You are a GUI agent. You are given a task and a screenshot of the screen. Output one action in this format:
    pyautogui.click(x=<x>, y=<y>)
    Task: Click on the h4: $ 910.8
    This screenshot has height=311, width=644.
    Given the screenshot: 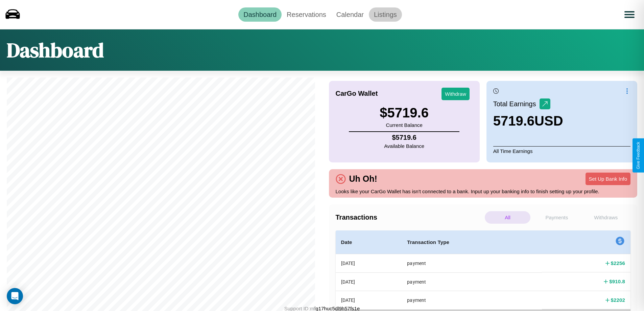 What is the action you would take?
    pyautogui.click(x=617, y=281)
    